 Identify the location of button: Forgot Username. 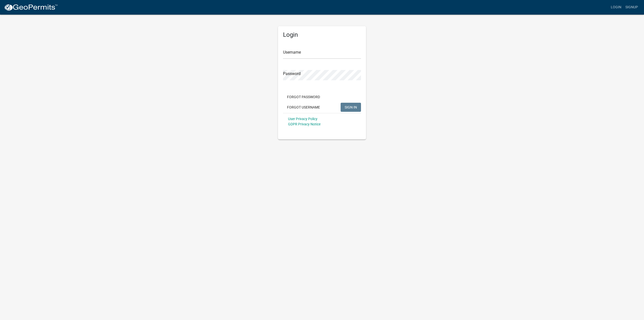
(303, 107).